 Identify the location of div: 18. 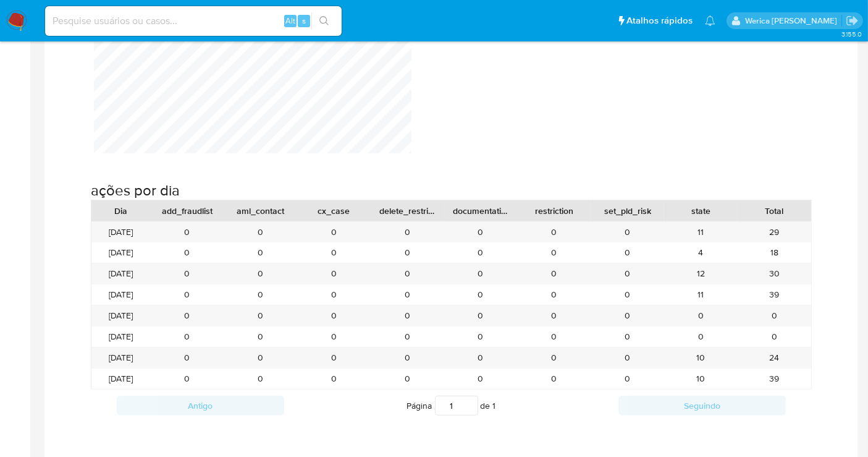
(774, 252).